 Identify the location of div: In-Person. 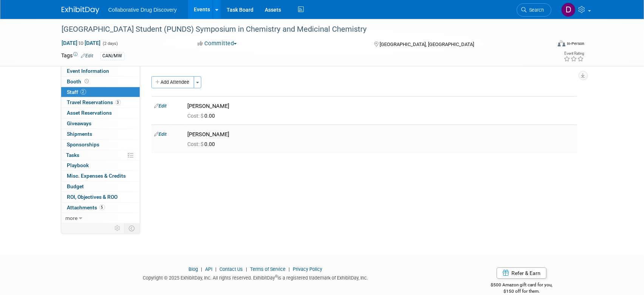
(576, 43).